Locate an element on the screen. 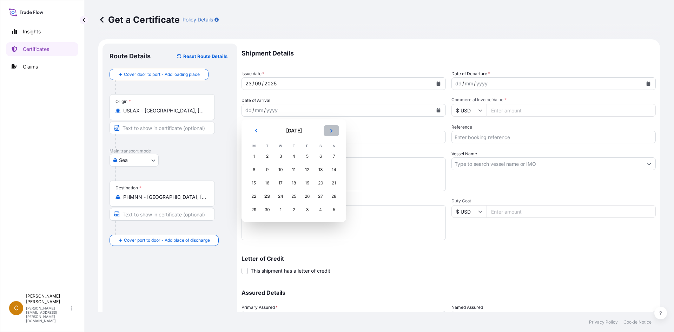  th: M is located at coordinates (254, 146).